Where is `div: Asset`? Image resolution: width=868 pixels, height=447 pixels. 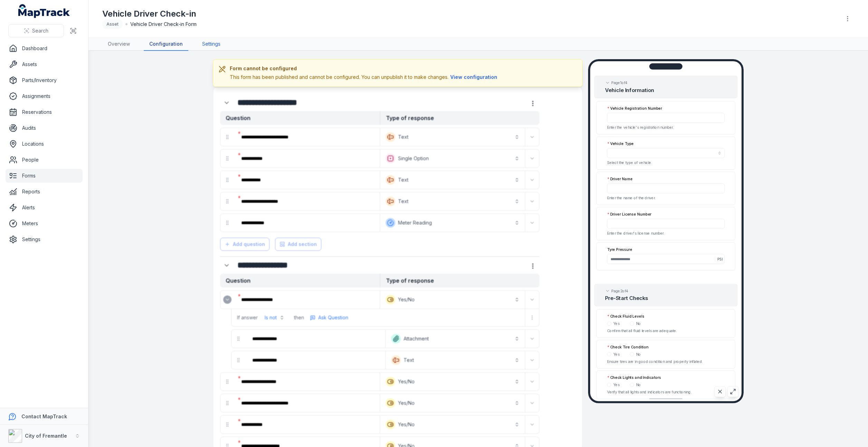 div: Asset is located at coordinates (113, 24).